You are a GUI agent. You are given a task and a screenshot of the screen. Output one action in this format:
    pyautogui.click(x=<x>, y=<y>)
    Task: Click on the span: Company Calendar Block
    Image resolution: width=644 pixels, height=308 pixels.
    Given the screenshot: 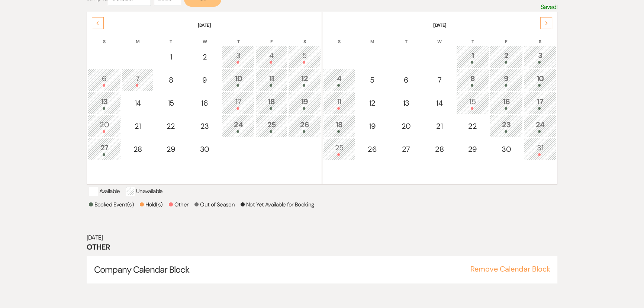 What is the action you would take?
    pyautogui.click(x=141, y=270)
    